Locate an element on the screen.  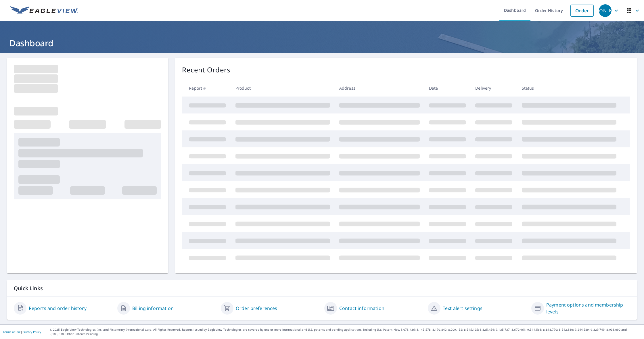
a: Billing information is located at coordinates (153, 308).